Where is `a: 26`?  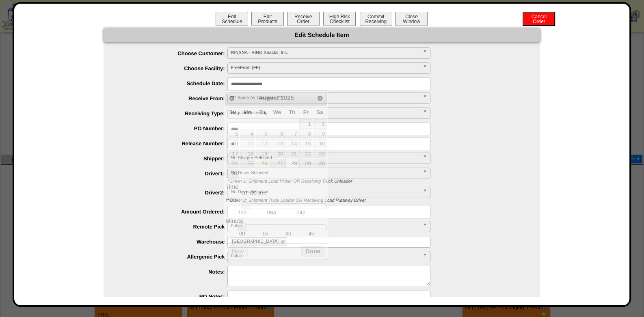 a: 26 is located at coordinates (262, 163).